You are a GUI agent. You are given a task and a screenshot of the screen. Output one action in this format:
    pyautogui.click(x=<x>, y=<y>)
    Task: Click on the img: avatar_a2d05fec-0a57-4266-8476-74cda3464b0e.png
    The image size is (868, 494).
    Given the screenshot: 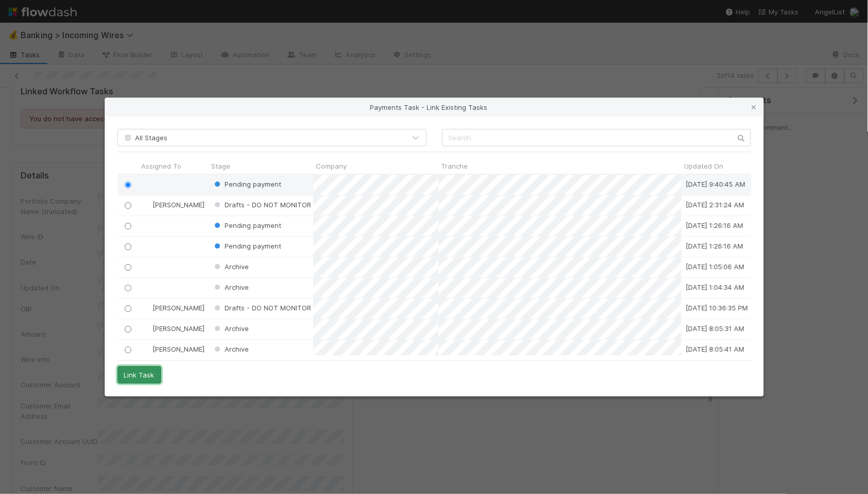 What is the action you would take?
    pyautogui.click(x=146, y=349)
    